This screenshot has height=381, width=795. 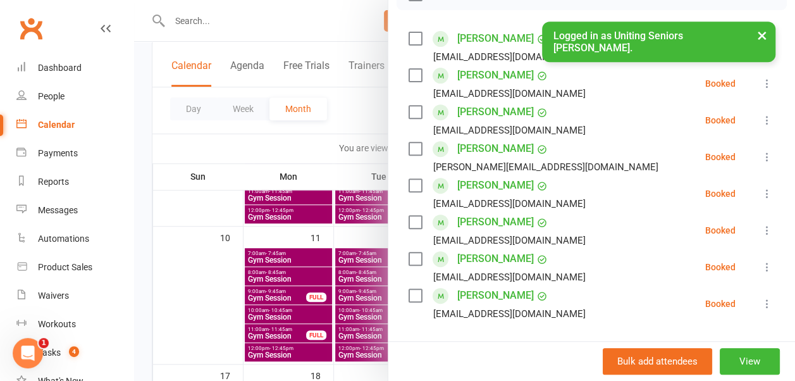 What do you see at coordinates (75, 96) in the screenshot?
I see `a: People` at bounding box center [75, 96].